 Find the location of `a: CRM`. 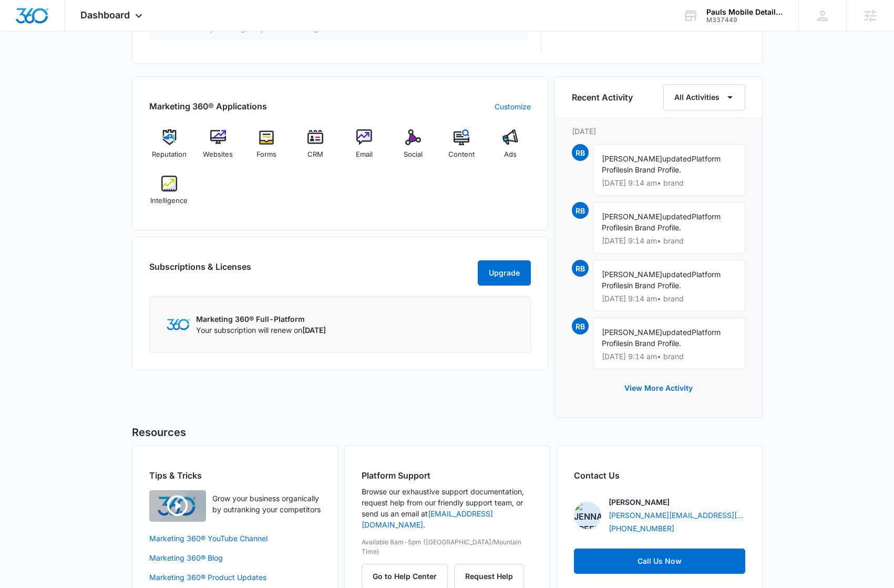

a: CRM is located at coordinates (315, 148).